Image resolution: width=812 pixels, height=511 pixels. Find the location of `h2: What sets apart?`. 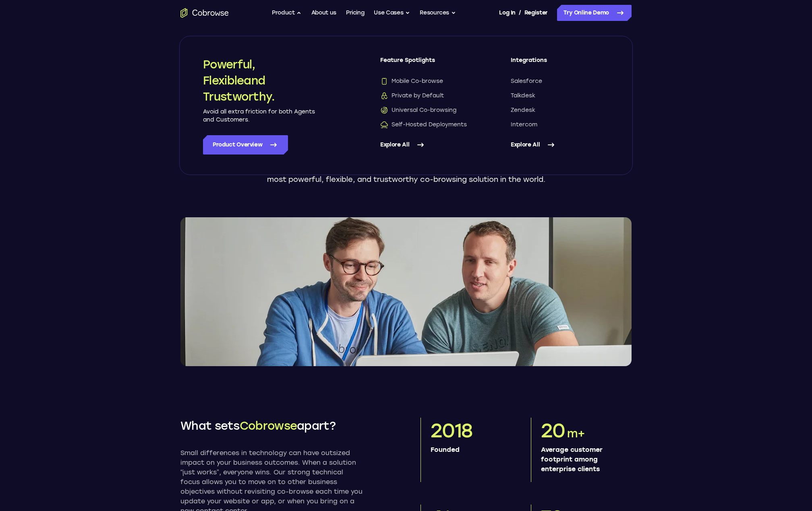

h2: What sets apart? is located at coordinates (272, 426).